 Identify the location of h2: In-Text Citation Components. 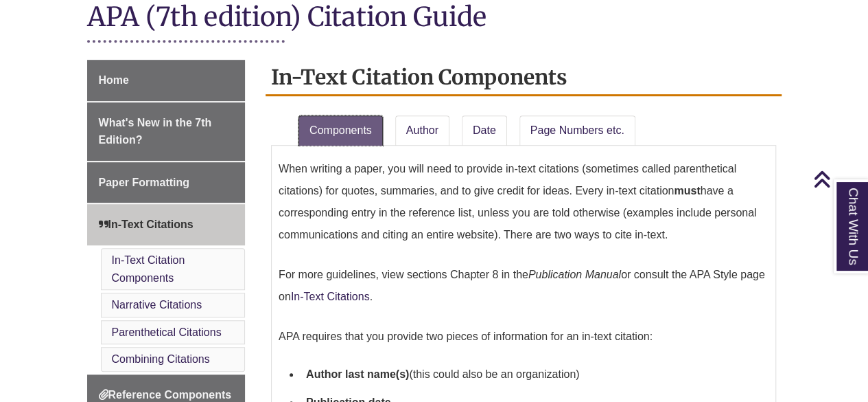
(523, 78).